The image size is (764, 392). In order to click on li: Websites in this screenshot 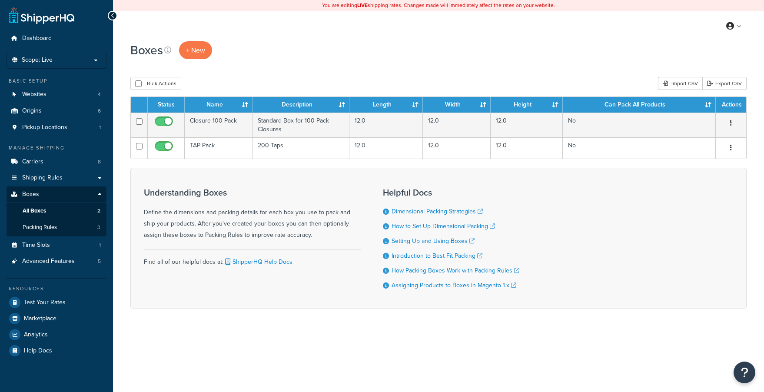, I will do `click(57, 94)`.